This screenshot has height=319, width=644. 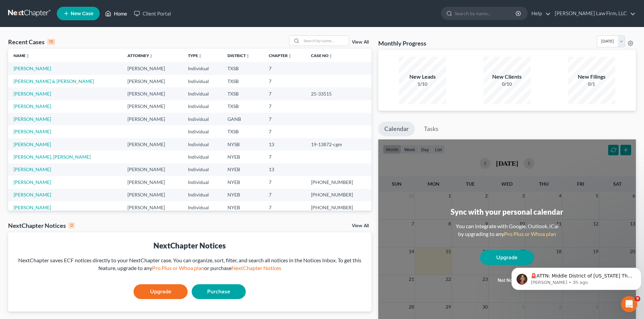 I want to click on a: Nameunfold_more, so click(x=22, y=55).